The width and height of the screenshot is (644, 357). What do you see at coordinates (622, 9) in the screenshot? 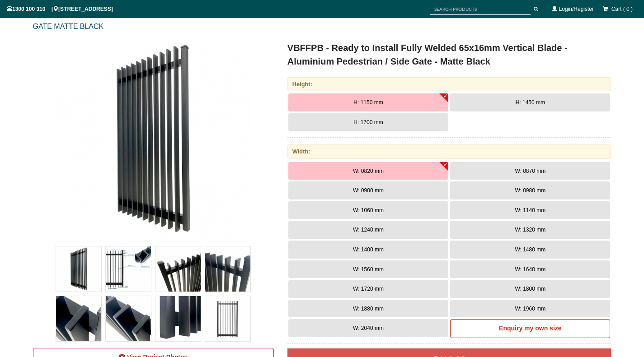
I see `span: Cart ( 0 )` at bounding box center [622, 9].